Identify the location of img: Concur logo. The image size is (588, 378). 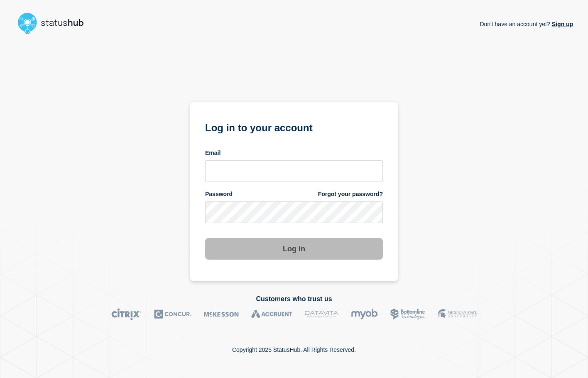
(173, 314).